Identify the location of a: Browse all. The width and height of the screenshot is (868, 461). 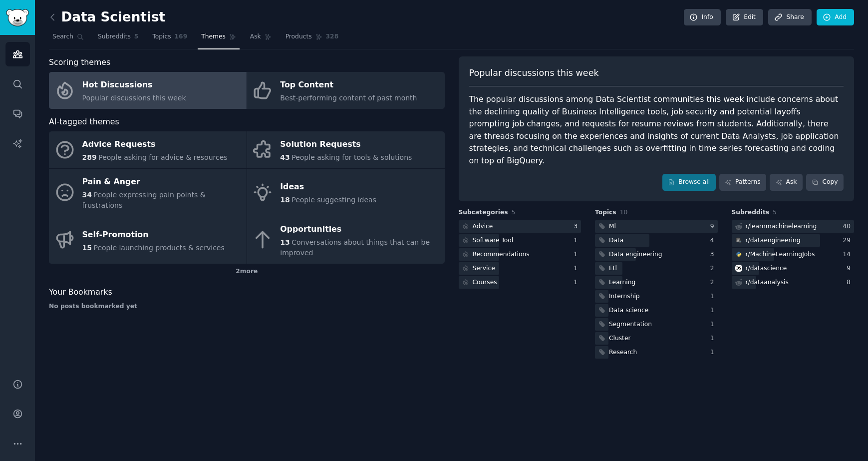
(689, 182).